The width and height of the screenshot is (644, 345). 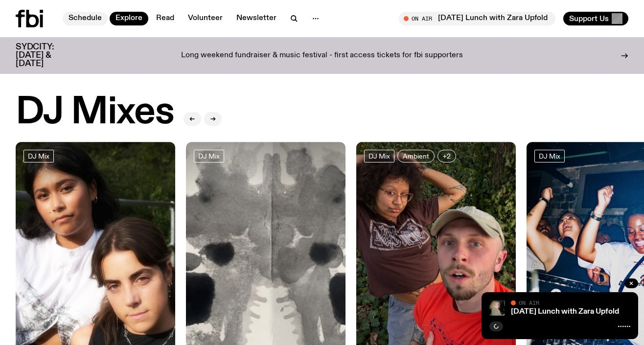 I want to click on span: Ambient, so click(x=416, y=156).